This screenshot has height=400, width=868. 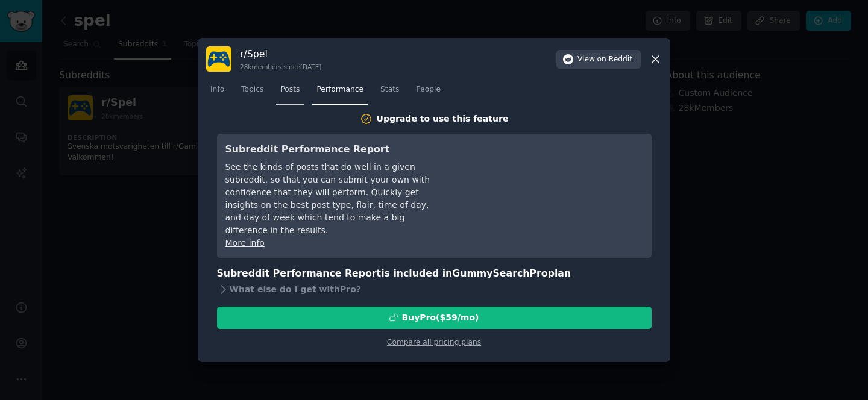 I want to click on span: Info, so click(x=217, y=90).